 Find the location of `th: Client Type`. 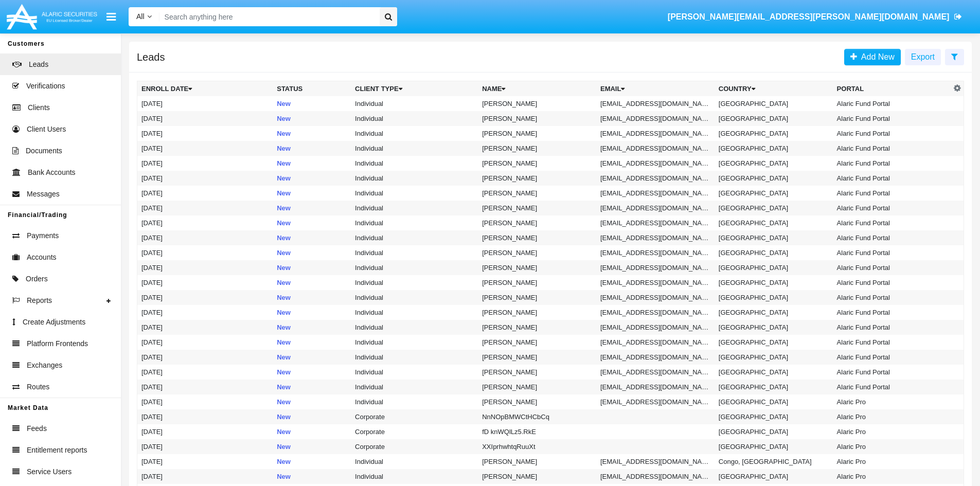

th: Client Type is located at coordinates (414, 89).